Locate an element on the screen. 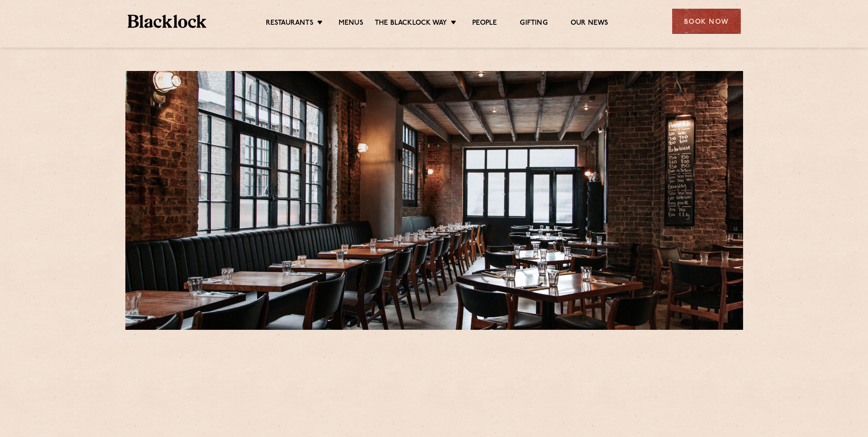  a: Our News is located at coordinates (589, 24).